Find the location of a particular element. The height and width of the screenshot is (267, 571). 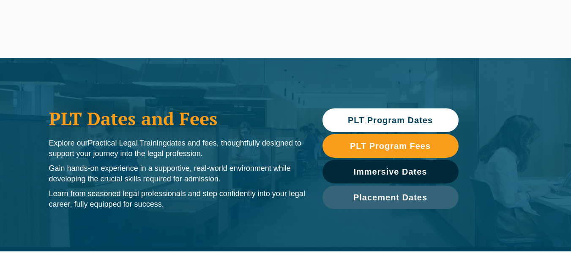

p: Learn from seasoned legal professionals and step confidently into your legal career, fully equipp... is located at coordinates (177, 199).